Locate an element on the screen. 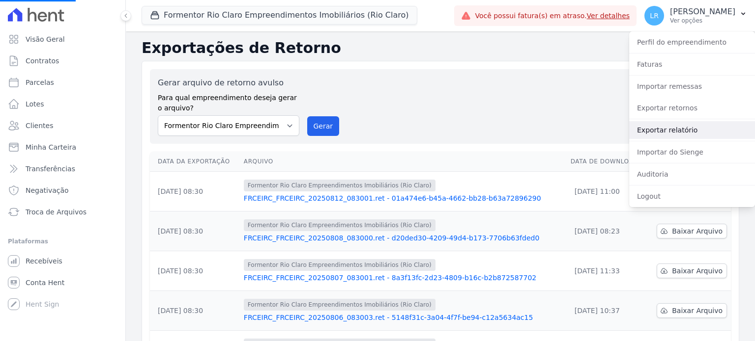  p: Ver opções is located at coordinates (702, 21).